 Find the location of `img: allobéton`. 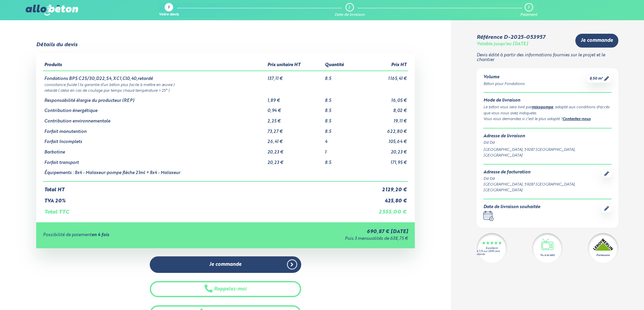

img: allobéton is located at coordinates (52, 10).